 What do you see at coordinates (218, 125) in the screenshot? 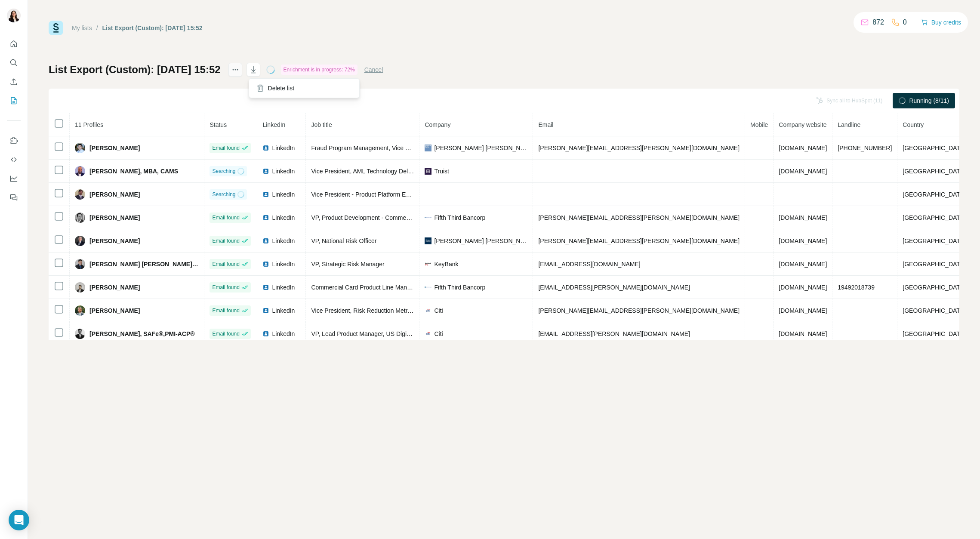
I see `span: Status` at bounding box center [218, 125].